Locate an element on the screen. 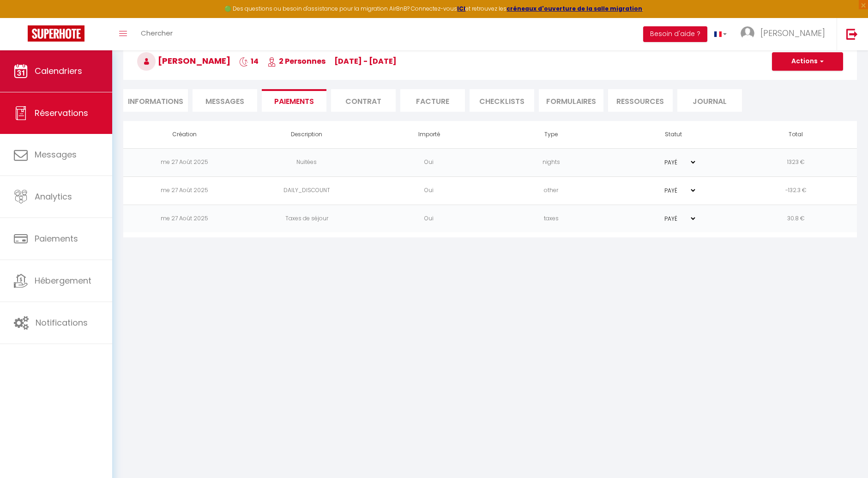 This screenshot has height=478, width=868. span: Notifications is located at coordinates (61, 323).